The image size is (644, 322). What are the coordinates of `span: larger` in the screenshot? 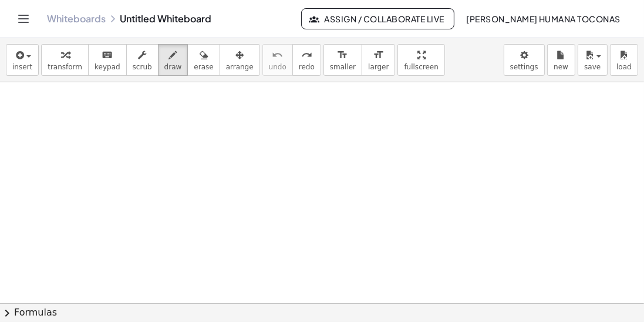 It's located at (378, 67).